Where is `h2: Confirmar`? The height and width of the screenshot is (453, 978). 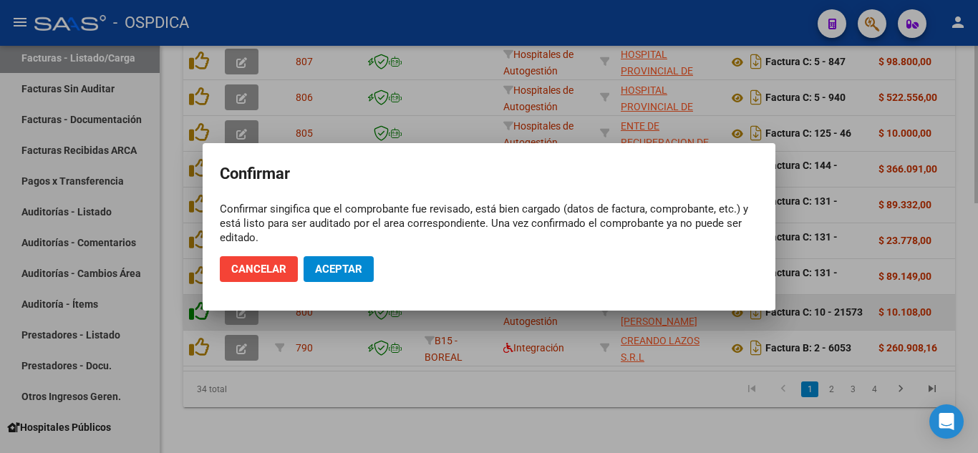 h2: Confirmar is located at coordinates (489, 174).